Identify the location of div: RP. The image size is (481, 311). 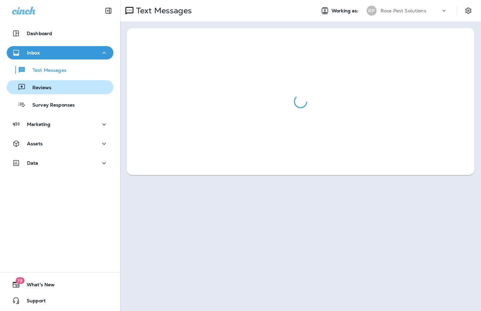
(372, 11).